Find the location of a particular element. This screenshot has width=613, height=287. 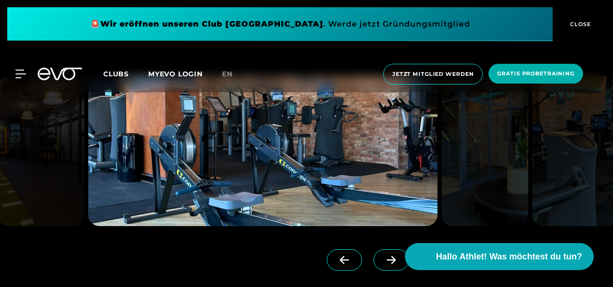

span: Hallo Athlet! Was möchtest du tun? is located at coordinates (509, 256).